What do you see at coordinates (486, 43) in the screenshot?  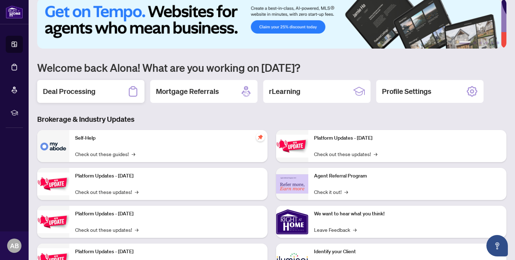 I see `button: 4` at bounding box center [486, 43].